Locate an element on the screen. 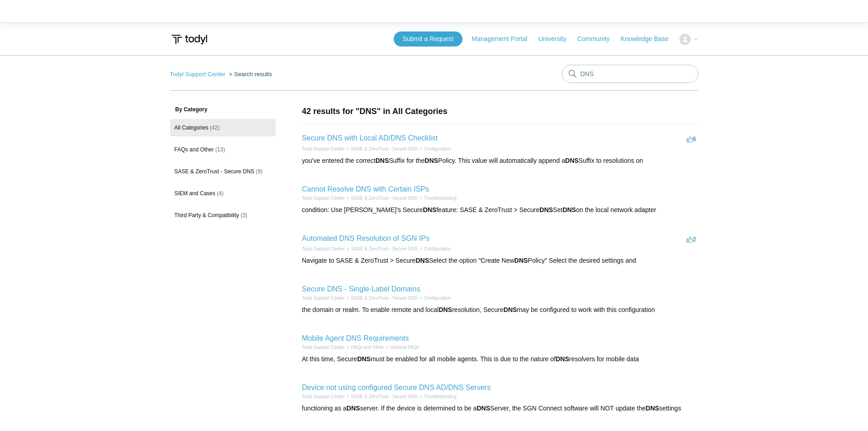  span: 2 is located at coordinates (691, 239).